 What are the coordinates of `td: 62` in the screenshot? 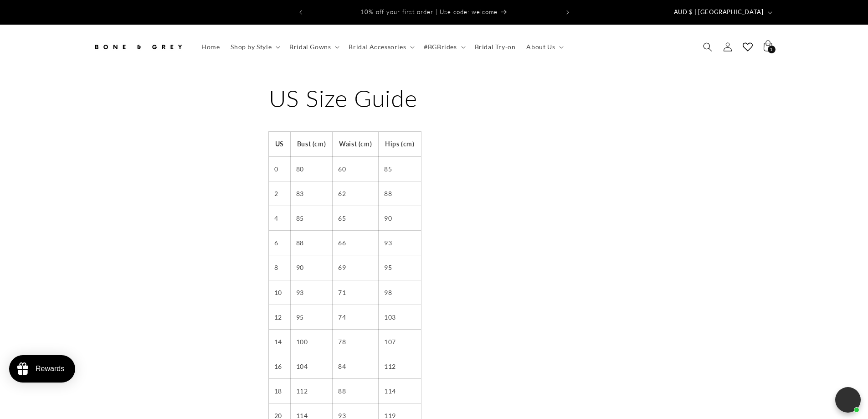 It's located at (356, 194).